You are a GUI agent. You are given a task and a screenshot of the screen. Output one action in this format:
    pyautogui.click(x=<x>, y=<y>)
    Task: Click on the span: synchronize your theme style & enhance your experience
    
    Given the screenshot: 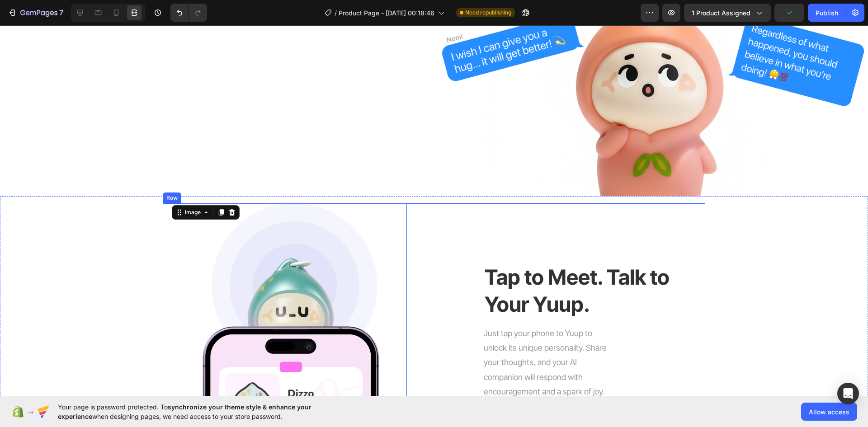 What is the action you would take?
    pyautogui.click(x=184, y=412)
    